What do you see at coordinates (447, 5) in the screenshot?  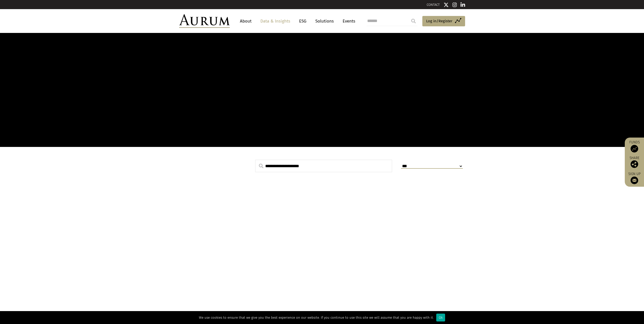 I see `img: Twitter icon` at bounding box center [447, 5].